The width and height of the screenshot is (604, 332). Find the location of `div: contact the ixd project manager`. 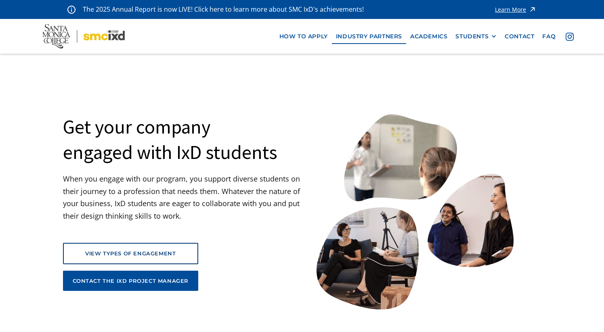

div: contact the ixd project manager is located at coordinates (131, 281).